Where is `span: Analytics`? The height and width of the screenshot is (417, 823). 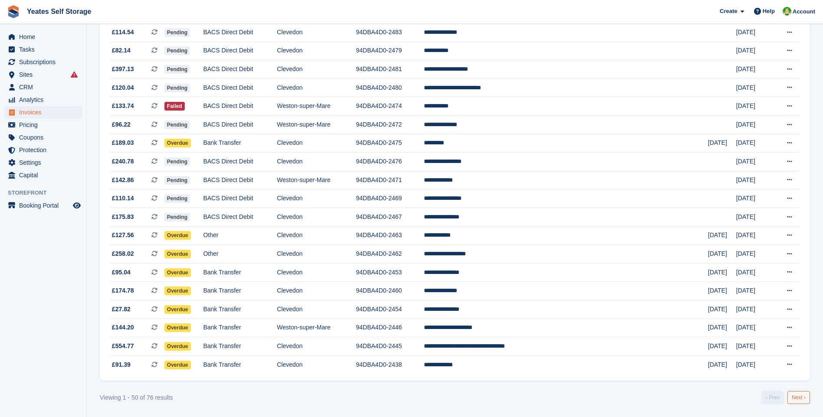
span: Analytics is located at coordinates (45, 100).